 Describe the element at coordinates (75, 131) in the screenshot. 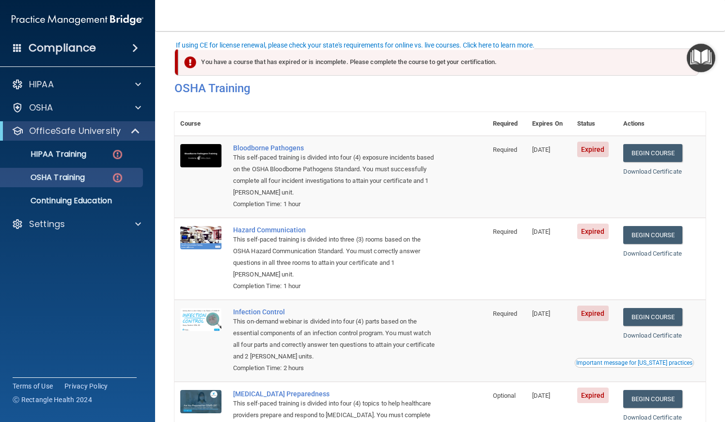

I see `p: OfficeSafe University` at that location.